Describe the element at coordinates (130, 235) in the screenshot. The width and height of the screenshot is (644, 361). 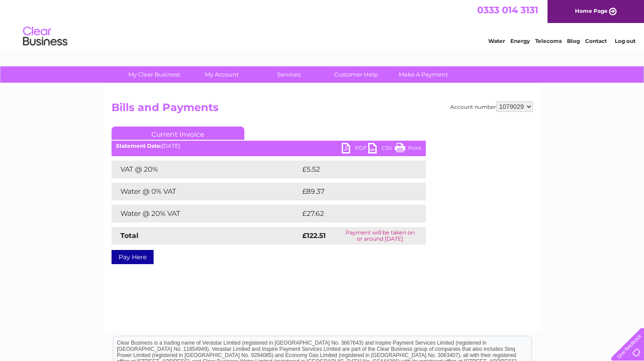
I see `strong: Total` at that location.